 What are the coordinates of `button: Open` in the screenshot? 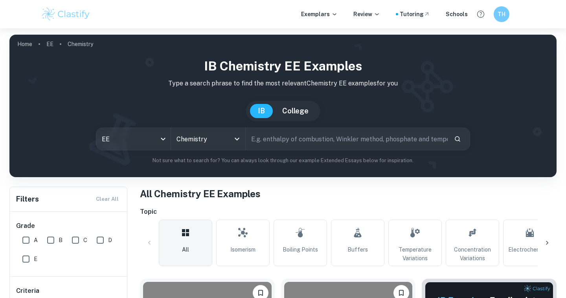 It's located at (237, 139).